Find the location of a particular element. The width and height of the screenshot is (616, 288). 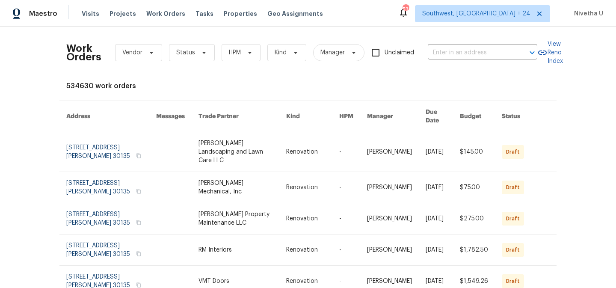

span: Work Orders is located at coordinates (166, 14).